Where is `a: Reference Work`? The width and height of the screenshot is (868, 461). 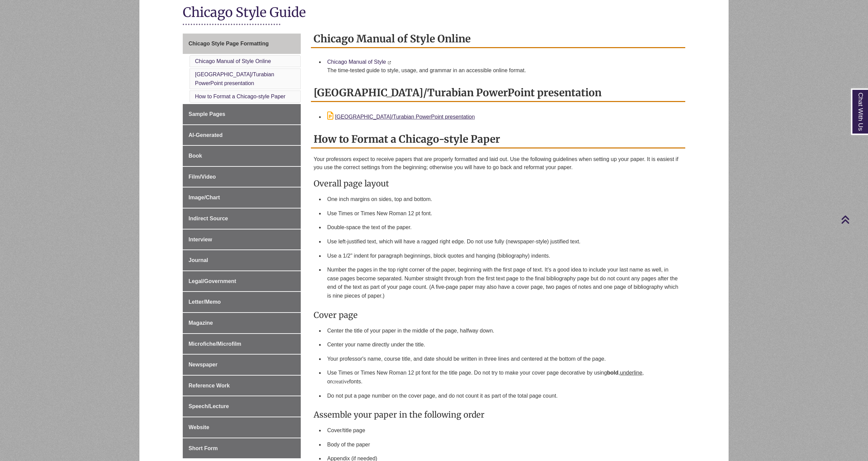
a: Reference Work is located at coordinates (242, 386).